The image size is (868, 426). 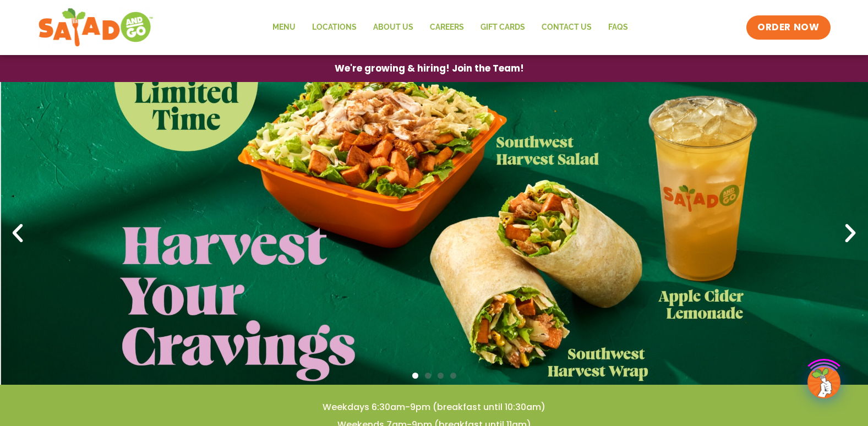 I want to click on img: new-SAG-logo-768×292, so click(x=95, y=27).